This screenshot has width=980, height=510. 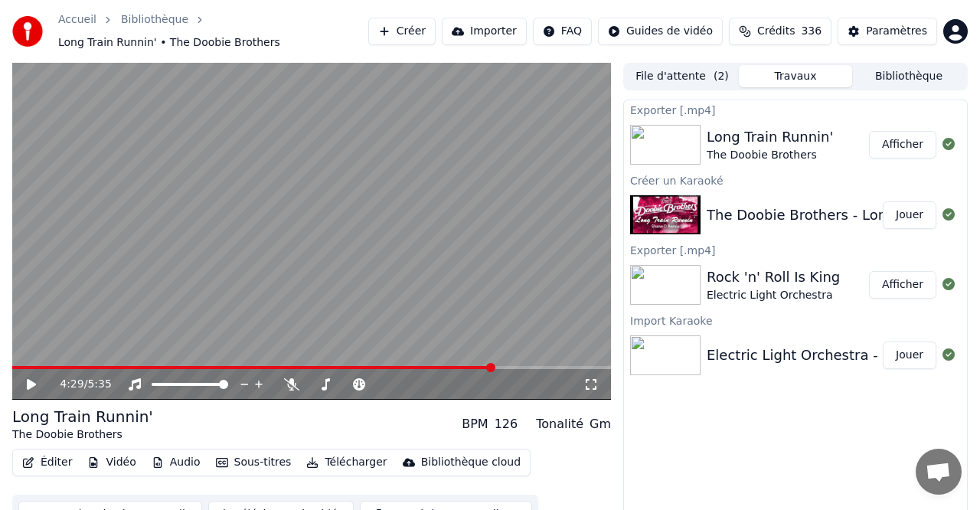 I want to click on div: Import Karaoke, so click(x=796, y=320).